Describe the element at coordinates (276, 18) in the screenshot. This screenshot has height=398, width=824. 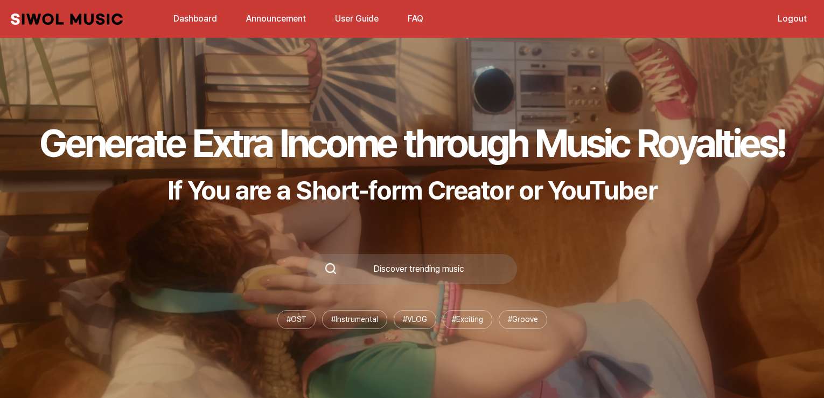
I see `a: Announcement` at that location.